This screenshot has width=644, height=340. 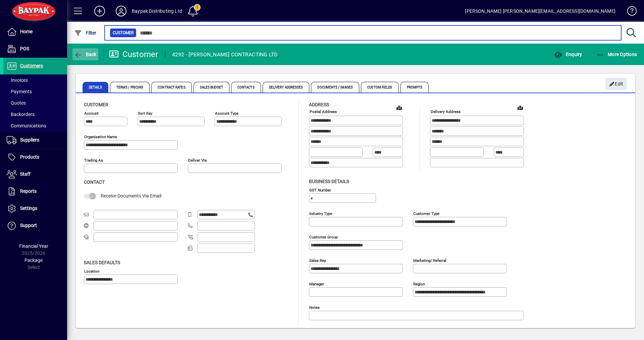 I want to click on mat-label: Deliver via, so click(x=197, y=160).